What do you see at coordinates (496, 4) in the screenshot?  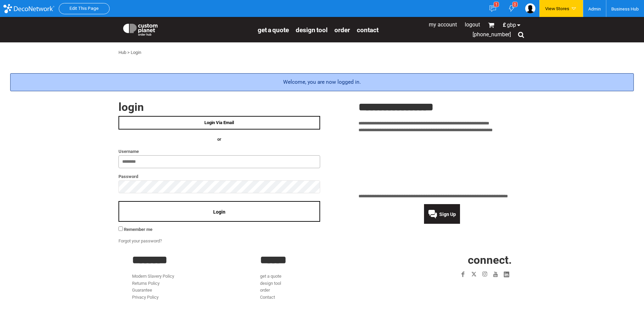 I see `div: 1` at bounding box center [496, 4].